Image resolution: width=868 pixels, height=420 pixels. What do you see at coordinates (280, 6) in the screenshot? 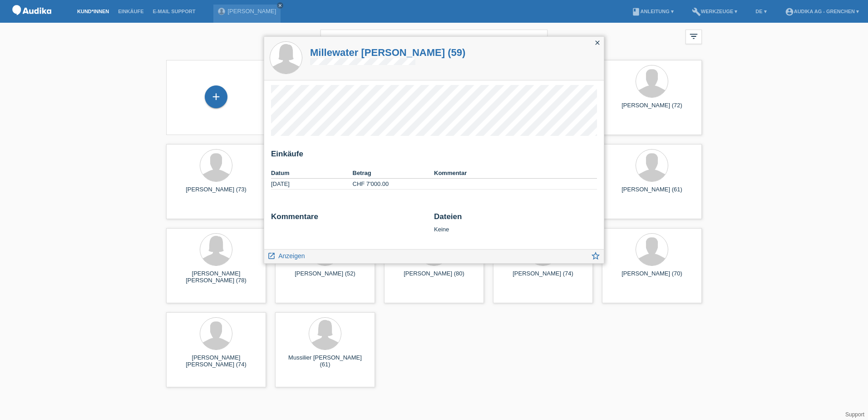
I see `a: close` at bounding box center [280, 6].